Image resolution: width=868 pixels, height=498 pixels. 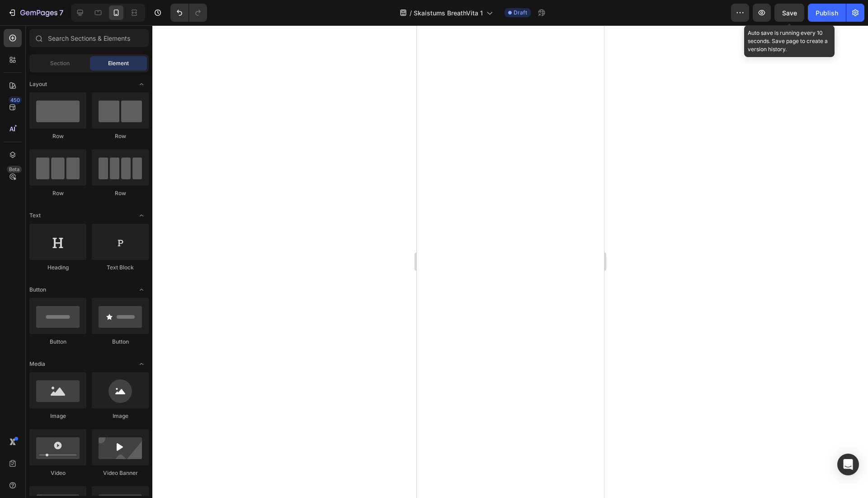 I want to click on div: Undo/Redo, so click(x=189, y=13).